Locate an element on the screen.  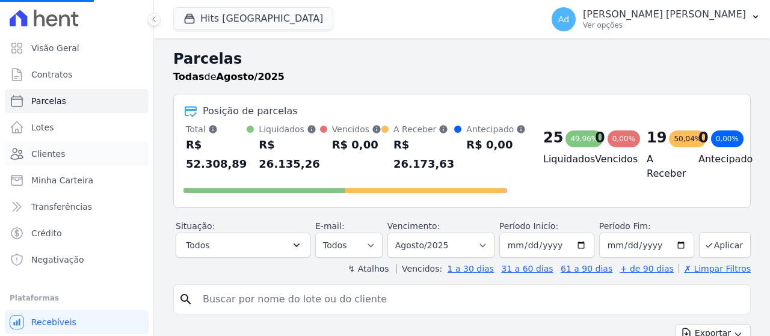
span: Parcelas is located at coordinates (49, 101).